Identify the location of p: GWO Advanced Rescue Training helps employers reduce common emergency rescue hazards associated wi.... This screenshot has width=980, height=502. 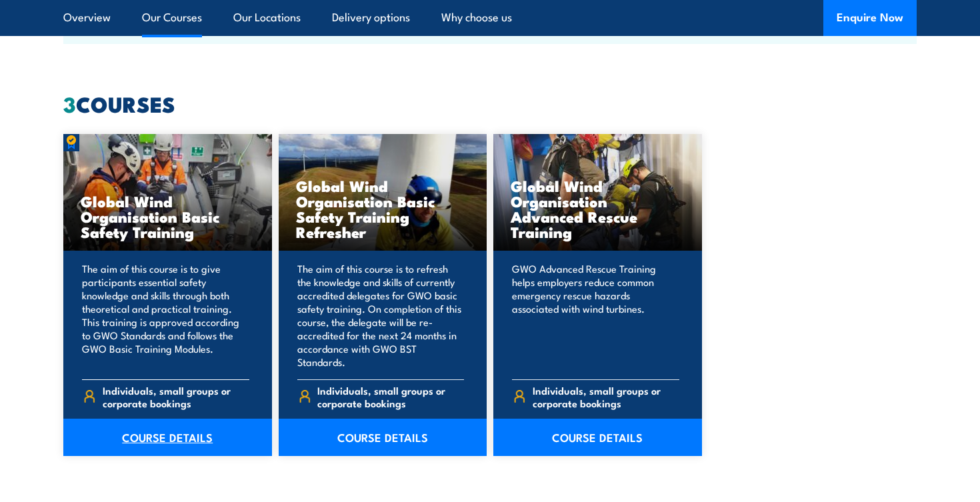
(596, 315).